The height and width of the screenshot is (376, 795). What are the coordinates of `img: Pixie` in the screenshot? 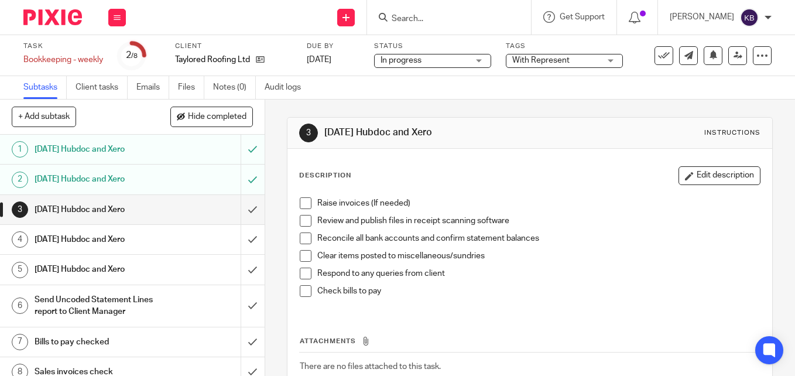 It's located at (53, 17).